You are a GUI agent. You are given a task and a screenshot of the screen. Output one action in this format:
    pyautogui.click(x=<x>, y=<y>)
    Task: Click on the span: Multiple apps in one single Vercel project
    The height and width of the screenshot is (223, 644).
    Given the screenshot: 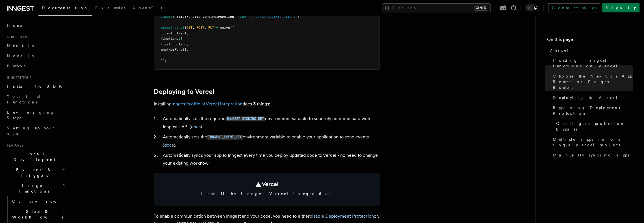 What is the action you would take?
    pyautogui.click(x=593, y=142)
    